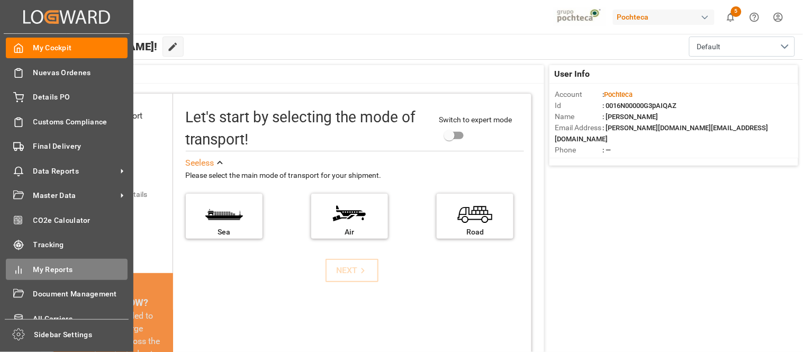 This screenshot has height=352, width=803. I want to click on span: : Shipper, so click(616, 161).